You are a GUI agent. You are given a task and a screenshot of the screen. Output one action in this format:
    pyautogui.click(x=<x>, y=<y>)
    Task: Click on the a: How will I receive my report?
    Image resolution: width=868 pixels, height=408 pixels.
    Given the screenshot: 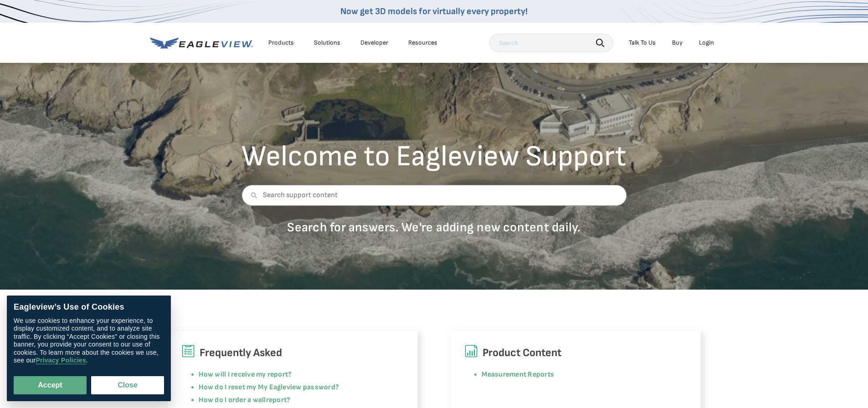 What is the action you would take?
    pyautogui.click(x=245, y=374)
    